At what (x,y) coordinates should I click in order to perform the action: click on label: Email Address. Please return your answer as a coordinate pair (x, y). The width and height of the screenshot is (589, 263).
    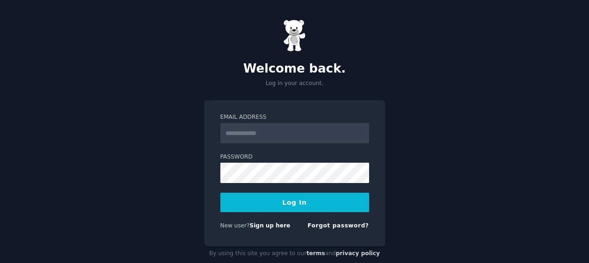
    Looking at the image, I should click on (295, 117).